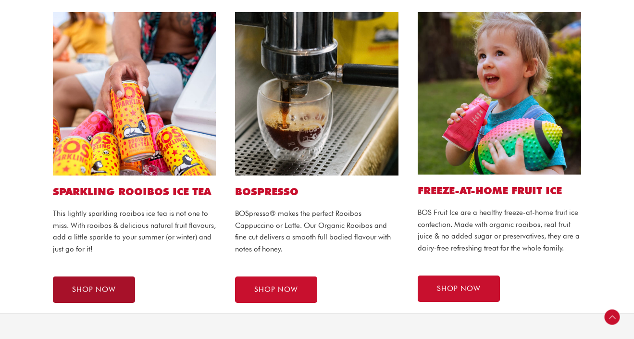  I want to click on p: This lightly sparkling rooibos ice tea is not one to miss. With rooibos & delicious natural fruit..., so click(135, 231).